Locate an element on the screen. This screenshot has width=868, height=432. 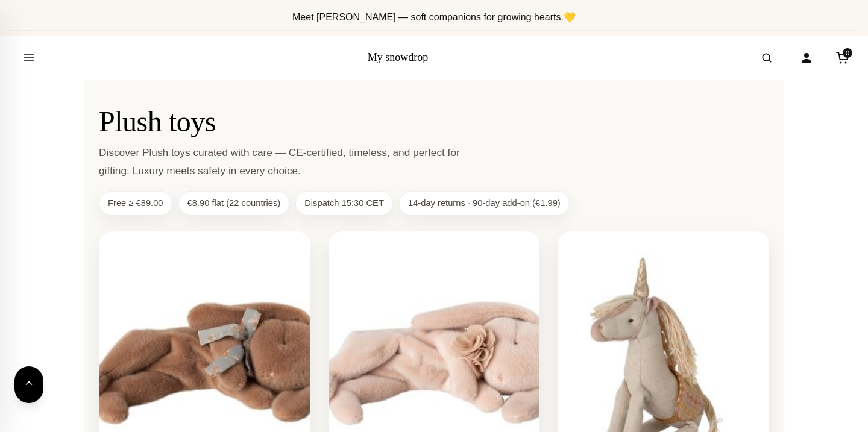
span: €8.90 flat (22 countries) is located at coordinates (234, 203).